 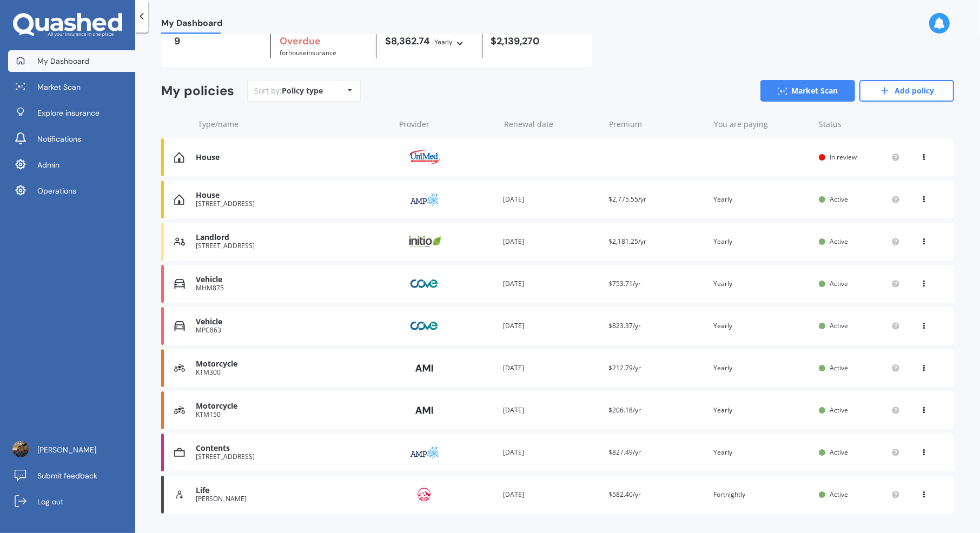 What do you see at coordinates (429, 41) in the screenshot?
I see `div: $8,362.74` at bounding box center [429, 41].